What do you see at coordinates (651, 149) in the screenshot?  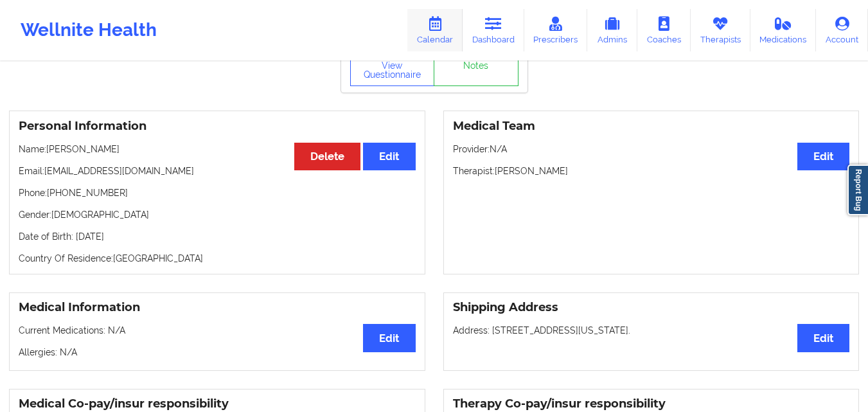 I see `p: Provider: N/A` at bounding box center [651, 149].